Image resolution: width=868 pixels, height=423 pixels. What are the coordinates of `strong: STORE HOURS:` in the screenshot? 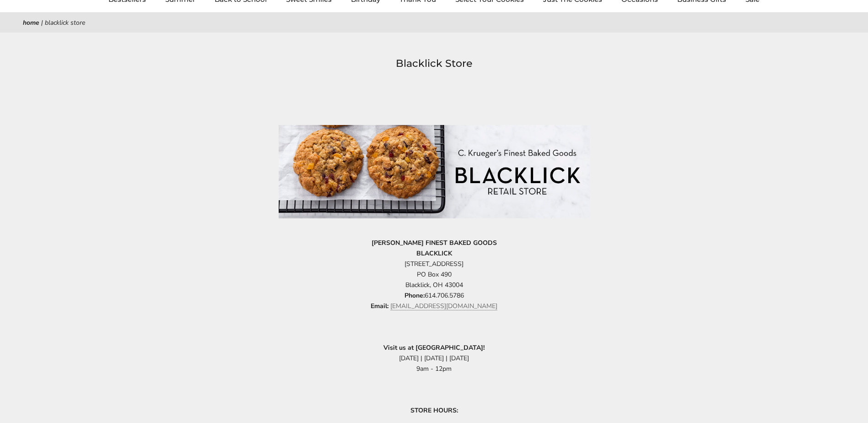 It's located at (434, 410).